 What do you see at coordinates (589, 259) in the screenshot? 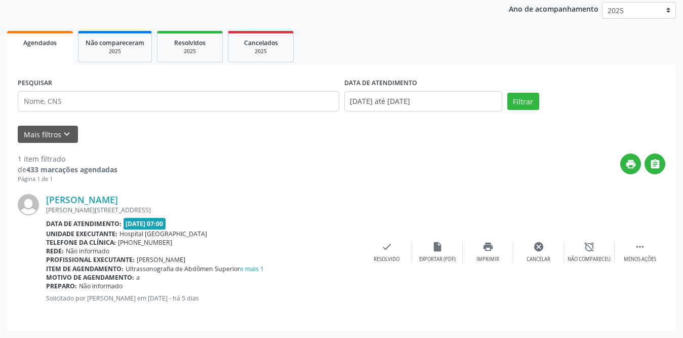
I see `div: Não compareceu` at bounding box center [589, 259].